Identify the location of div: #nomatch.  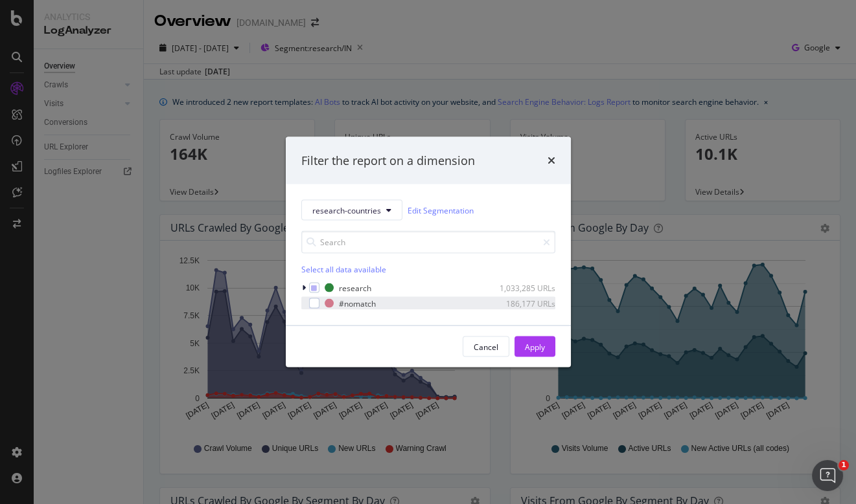
(356, 303).